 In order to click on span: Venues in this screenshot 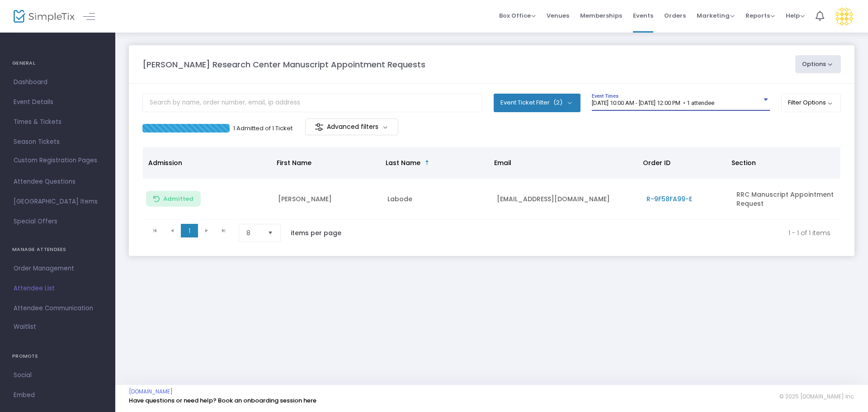, I will do `click(558, 16)`.